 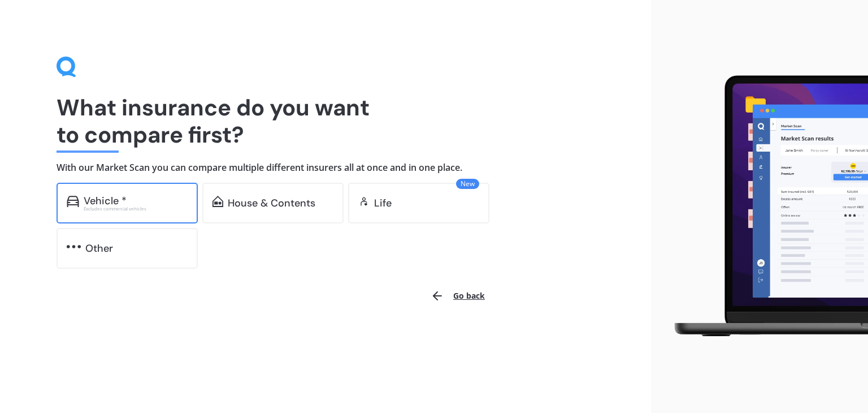 I want to click on div: Other, so click(x=99, y=249).